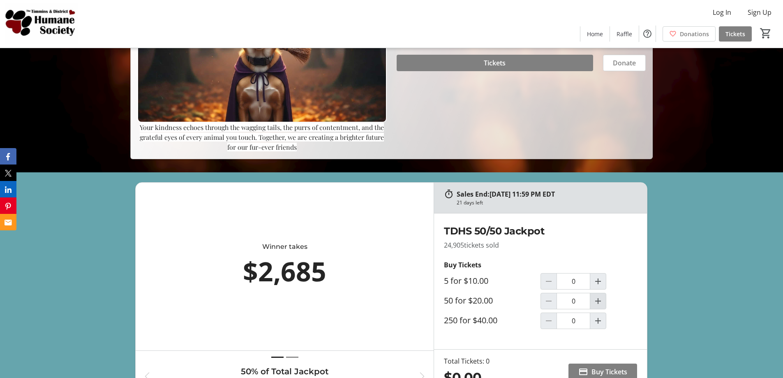  What do you see at coordinates (468, 301) in the screenshot?
I see `label: 50 for $20.00` at bounding box center [468, 301].